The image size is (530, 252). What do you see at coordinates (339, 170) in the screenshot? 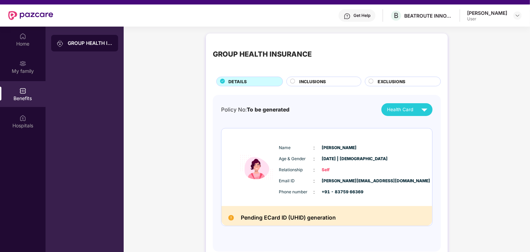
I see `span: Self` at bounding box center [339, 170].